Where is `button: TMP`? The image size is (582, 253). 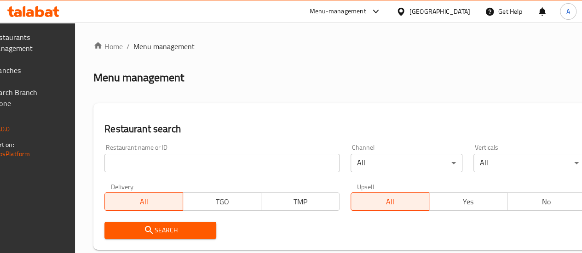
button: TMP is located at coordinates (300, 202).